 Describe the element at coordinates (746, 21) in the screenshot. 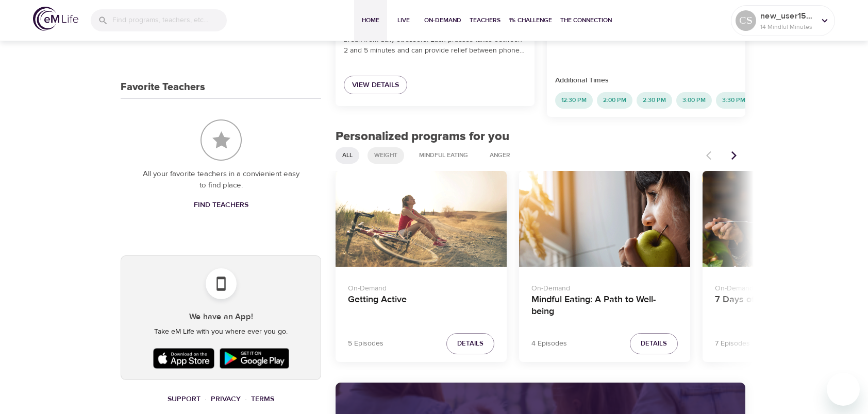

I see `div: CS` at that location.